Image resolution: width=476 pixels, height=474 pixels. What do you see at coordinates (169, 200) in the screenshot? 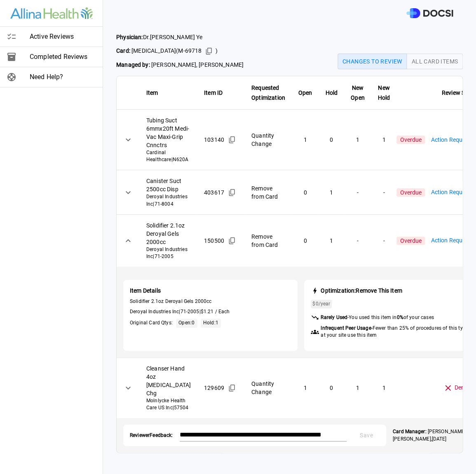
I see `span: Deroyal Industries Inc | 71-8004` at bounding box center [169, 200].